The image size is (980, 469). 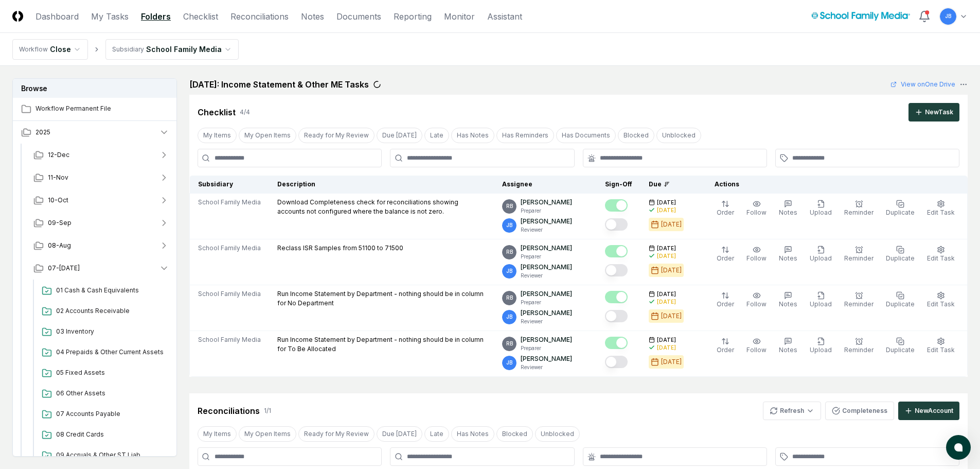 What do you see at coordinates (101, 245) in the screenshot?
I see `button: 08-Aug` at bounding box center [101, 245].